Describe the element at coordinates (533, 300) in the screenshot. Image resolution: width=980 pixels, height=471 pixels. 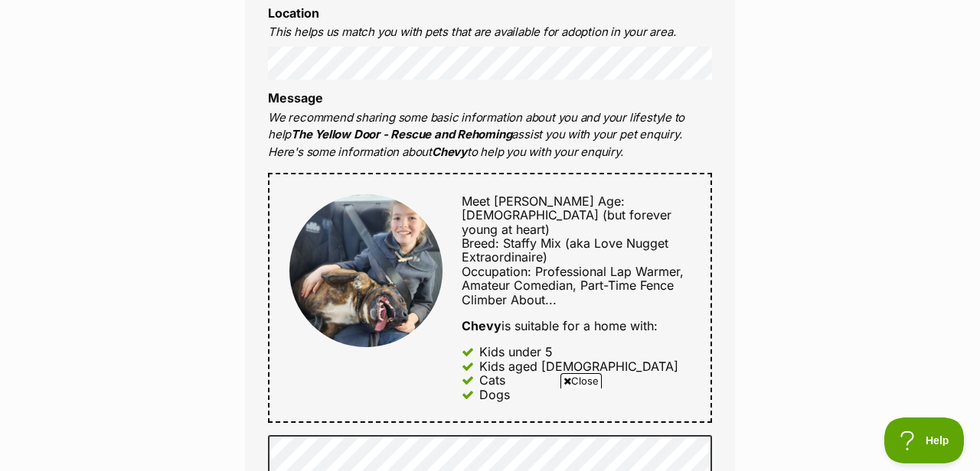
I see `span: About...` at that location.